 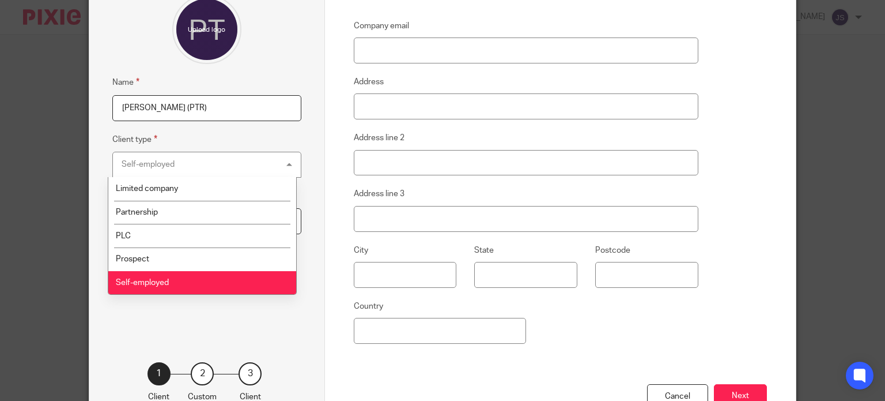 What do you see at coordinates (135, 139) in the screenshot?
I see `label: Client type` at bounding box center [135, 139].